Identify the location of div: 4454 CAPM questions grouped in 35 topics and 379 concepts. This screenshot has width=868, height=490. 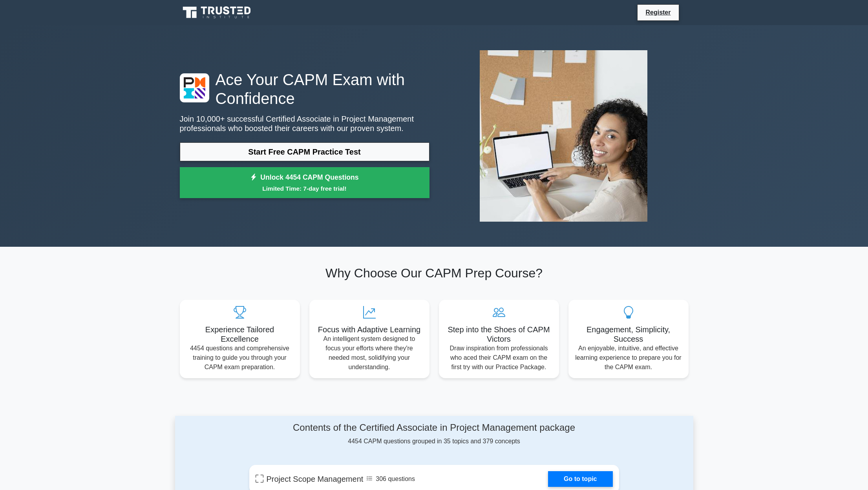
(434, 434).